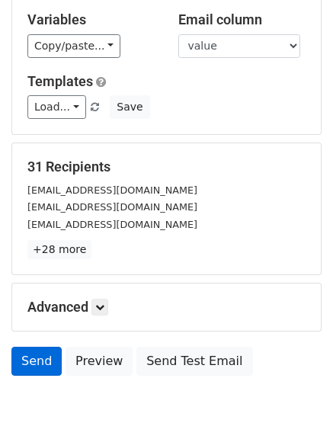 Image resolution: width=333 pixels, height=439 pixels. What do you see at coordinates (130, 107) in the screenshot?
I see `button: Save` at bounding box center [130, 107].